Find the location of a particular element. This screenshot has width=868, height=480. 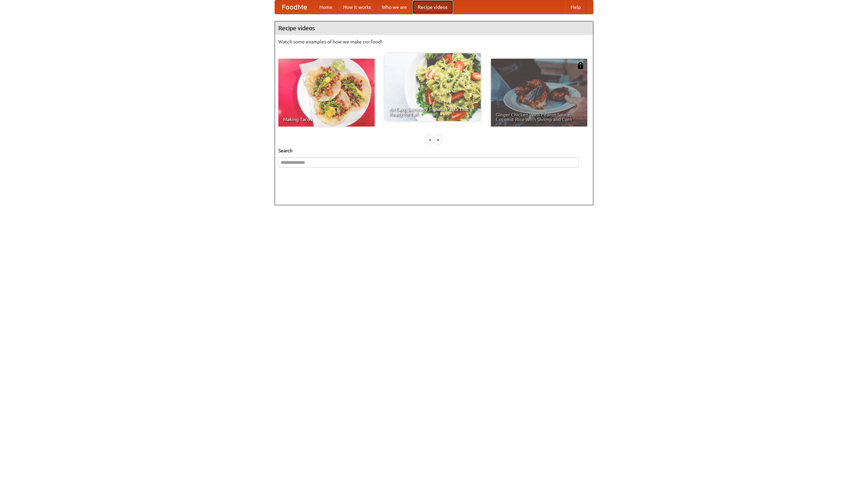

a: Who we are is located at coordinates (394, 7).